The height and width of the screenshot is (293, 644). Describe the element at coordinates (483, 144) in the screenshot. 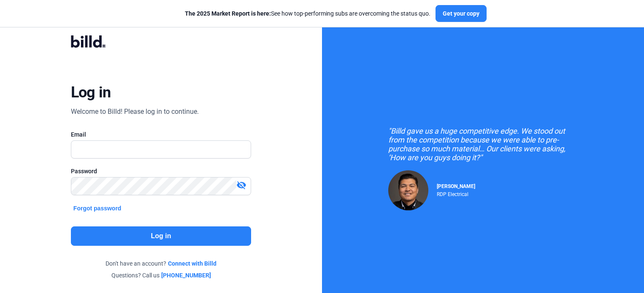

I see `div: "Billd gave us a huge competitive edge. We stood out from the competition because we were able to...` at that location.